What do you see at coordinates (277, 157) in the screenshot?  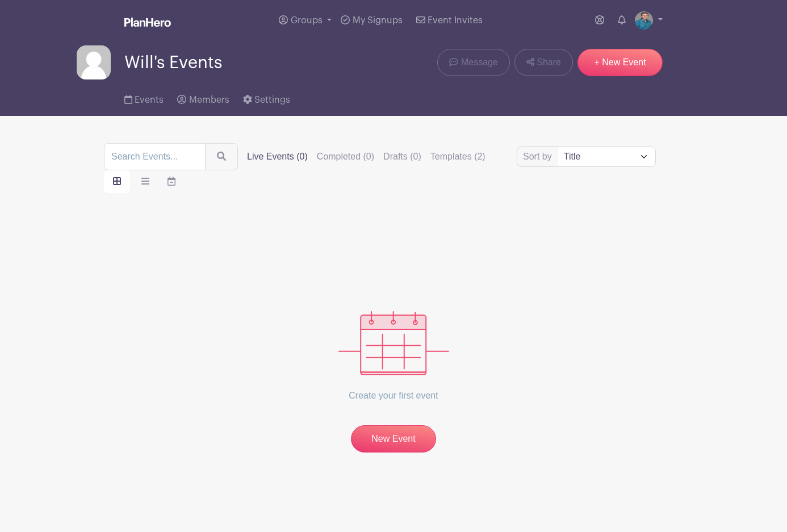 I see `label: Live Events (0)` at bounding box center [277, 157].